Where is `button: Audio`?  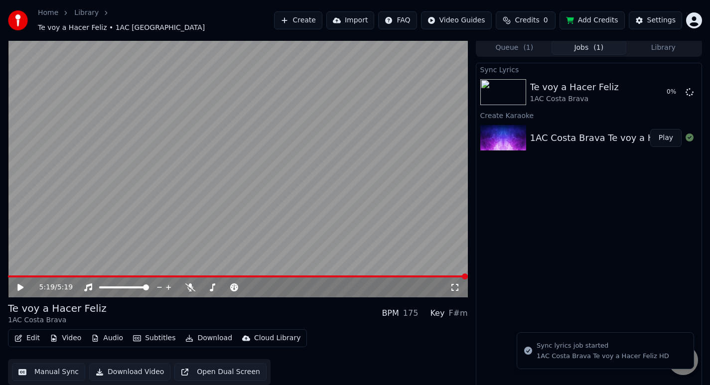 button: Audio is located at coordinates (107, 338).